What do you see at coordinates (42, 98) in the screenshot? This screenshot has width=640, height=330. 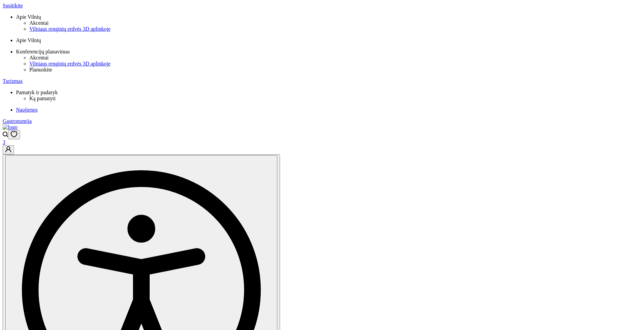 I see `span: Ką pamatyti` at bounding box center [42, 98].